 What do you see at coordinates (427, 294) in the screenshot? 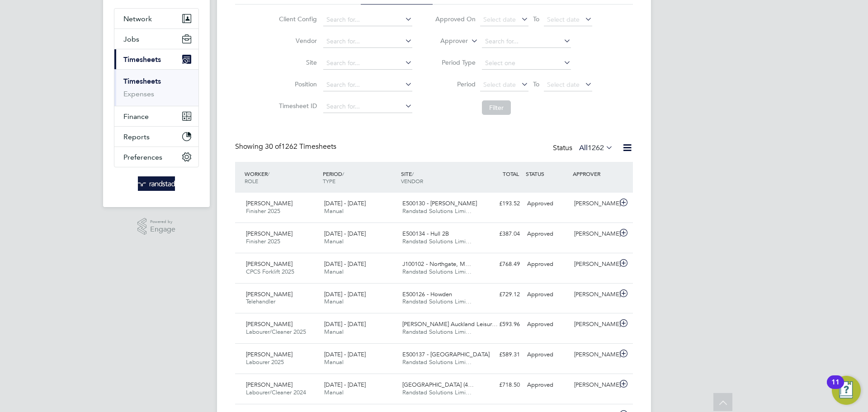
I see `span: E500126 - Howden` at bounding box center [427, 294].